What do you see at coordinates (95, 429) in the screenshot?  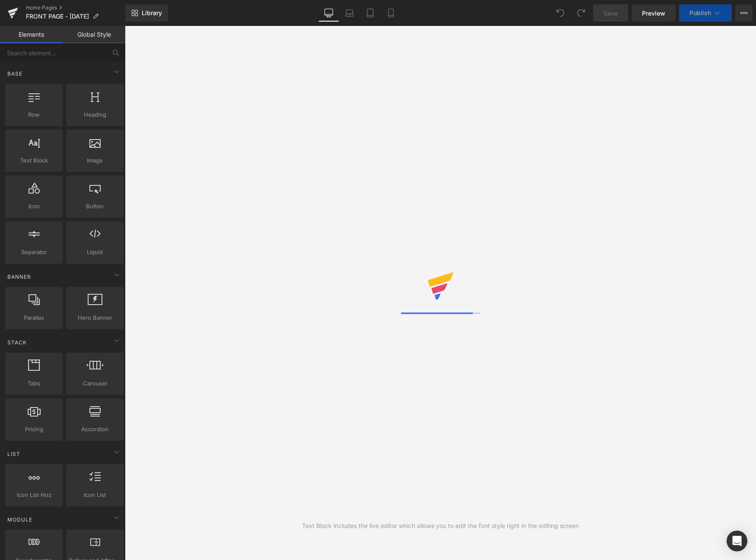 I see `span: Accordion` at bounding box center [95, 429].